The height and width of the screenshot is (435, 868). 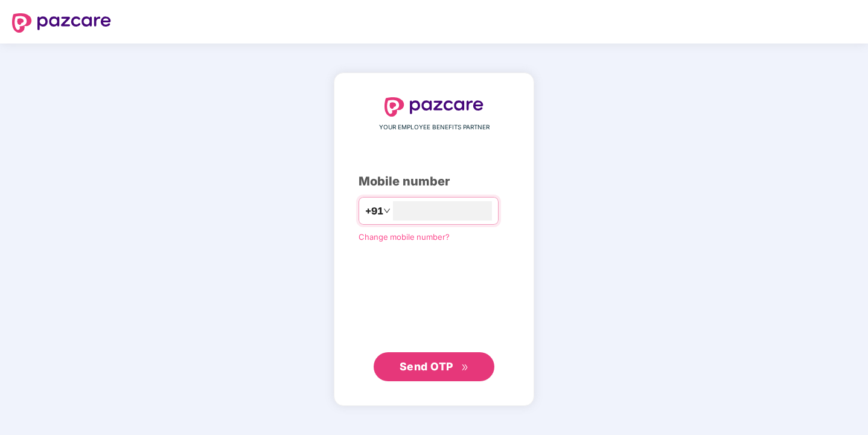 I want to click on a: Change mobile number?, so click(x=404, y=236).